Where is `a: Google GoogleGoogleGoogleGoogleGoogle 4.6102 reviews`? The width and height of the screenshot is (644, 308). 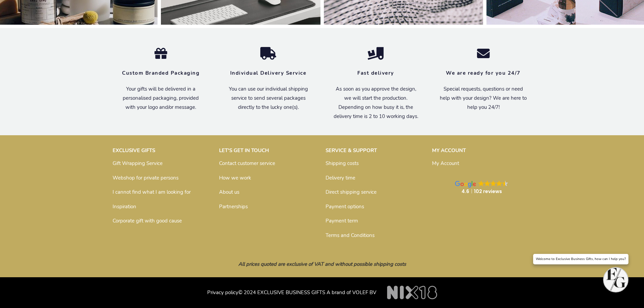 a: Google GoogleGoogleGoogleGoogleGoogle 4.6102 reviews is located at coordinates (482, 187).